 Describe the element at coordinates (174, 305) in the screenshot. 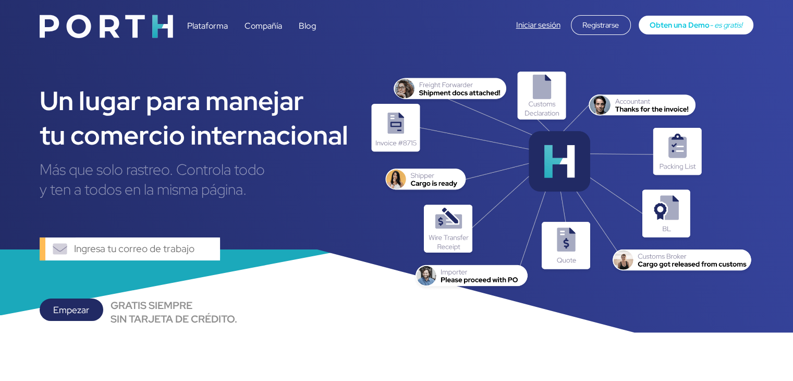

I see `div: GRATIS SIEMPRE` at that location.